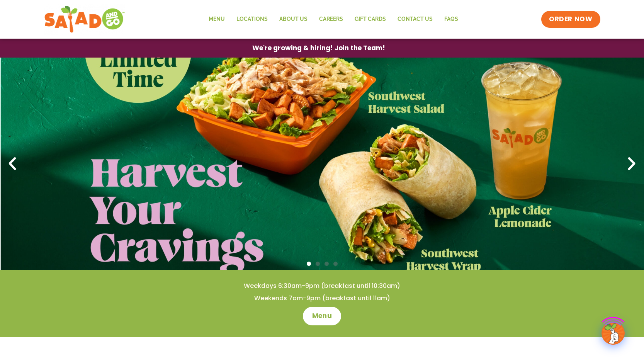 This screenshot has height=364, width=644. I want to click on span: ORDER NOW, so click(571, 20).